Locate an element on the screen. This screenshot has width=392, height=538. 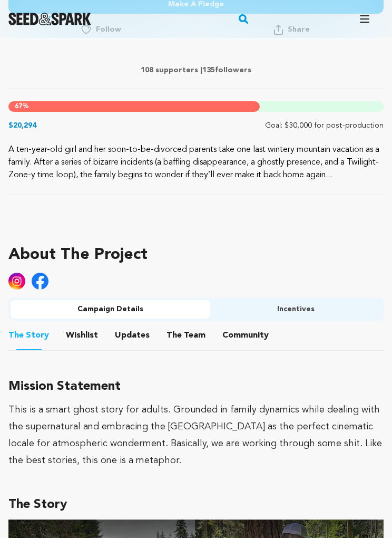
p: $20,294 is located at coordinates (22, 126).